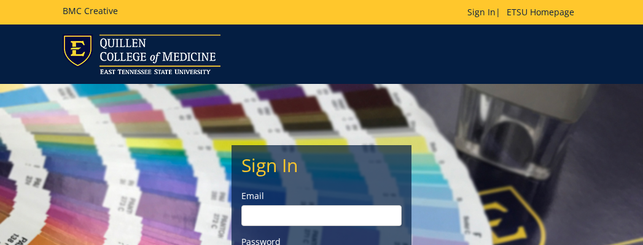 The width and height of the screenshot is (643, 245). What do you see at coordinates (540, 12) in the screenshot?
I see `a: ETSU Homepage` at bounding box center [540, 12].